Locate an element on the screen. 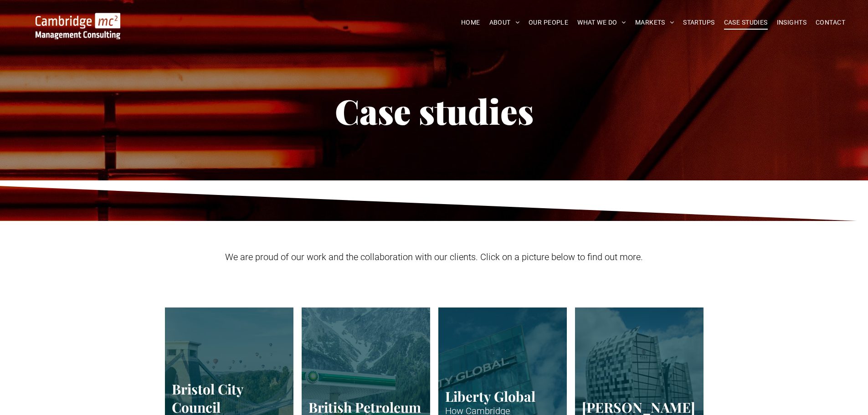  a: OUR PEOPLE is located at coordinates (548, 22).